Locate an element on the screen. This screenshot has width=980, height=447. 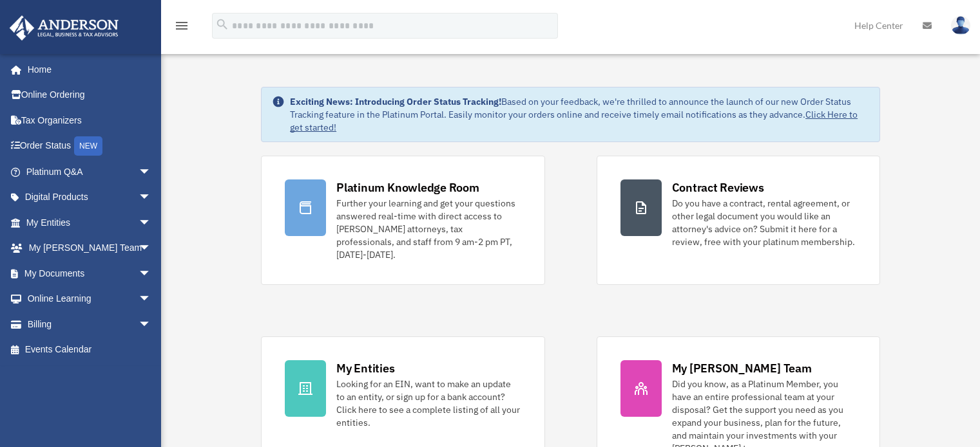
img: Anderson Advisors Platinum Portal is located at coordinates (64, 27).